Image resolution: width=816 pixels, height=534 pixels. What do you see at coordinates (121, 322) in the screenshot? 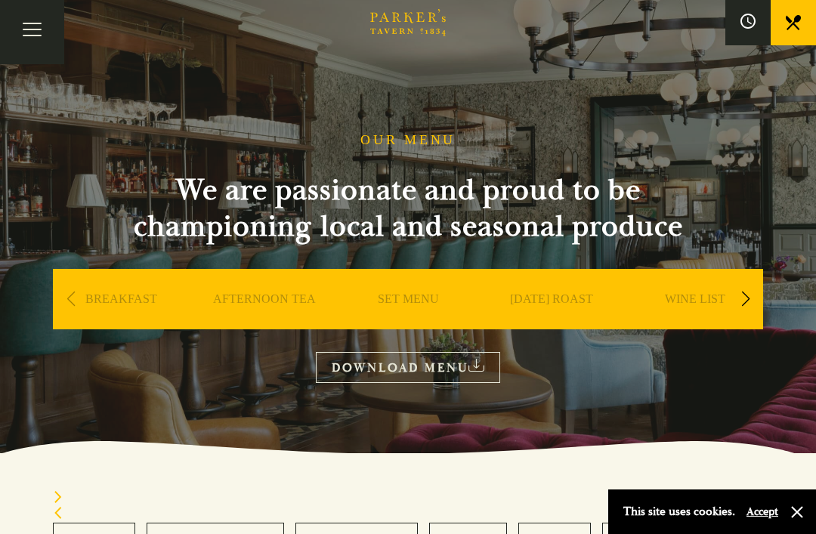
I see `div: 1 / 9` at bounding box center [121, 322].